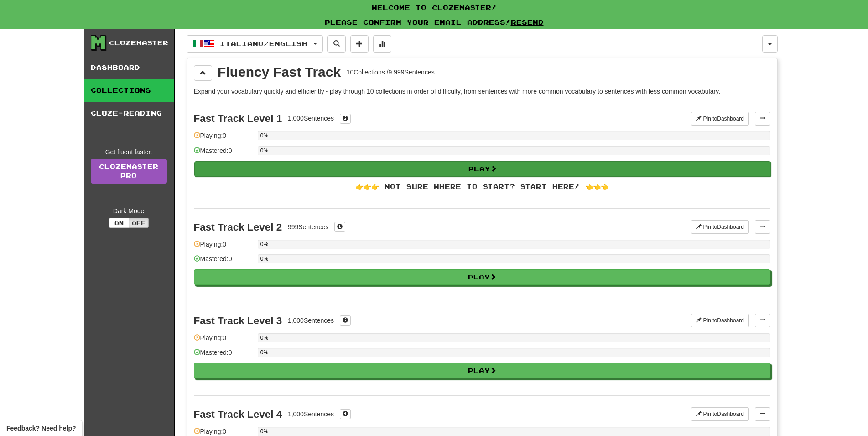 The height and width of the screenshot is (436, 868). What do you see at coordinates (129, 171) in the screenshot?
I see `a: ClozemasterPro` at bounding box center [129, 171].